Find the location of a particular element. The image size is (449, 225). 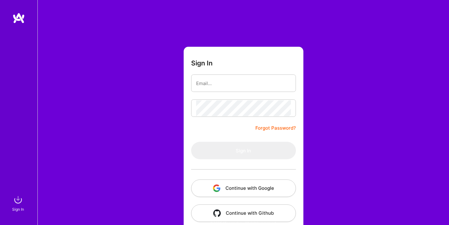

button: Continue with Github is located at coordinates (243, 213).